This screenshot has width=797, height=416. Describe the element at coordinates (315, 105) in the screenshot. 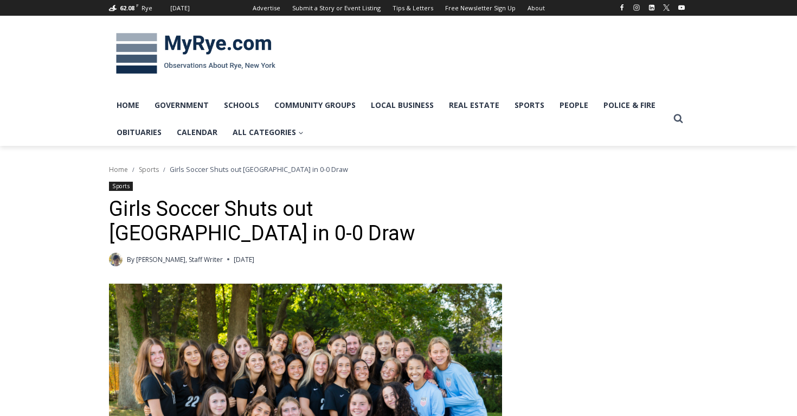

I see `a: Community Groups` at that location.